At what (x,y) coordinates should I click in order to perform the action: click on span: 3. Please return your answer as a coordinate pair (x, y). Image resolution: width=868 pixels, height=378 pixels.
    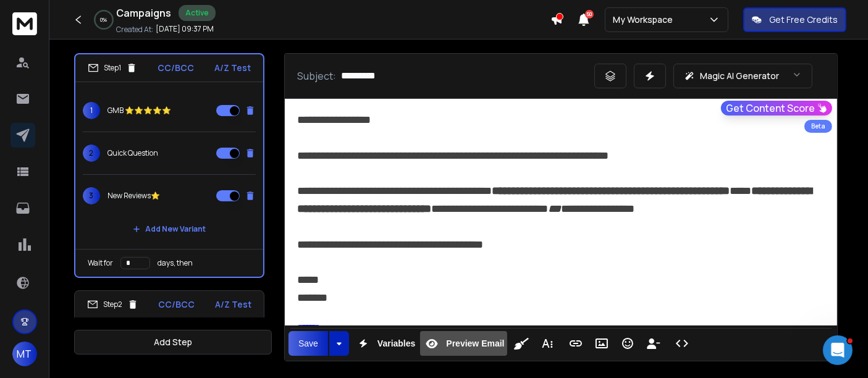
    Looking at the image, I should click on (91, 196).